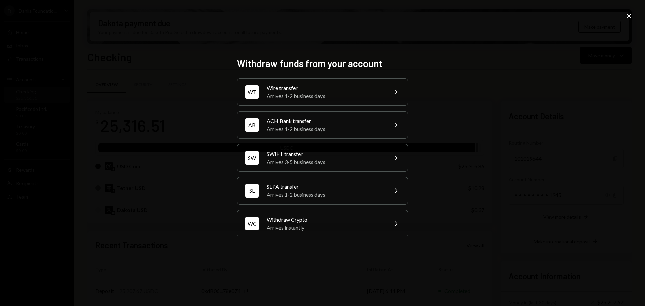 The image size is (645, 306). What do you see at coordinates (325, 154) in the screenshot?
I see `div: SWIFT transfer` at bounding box center [325, 154].